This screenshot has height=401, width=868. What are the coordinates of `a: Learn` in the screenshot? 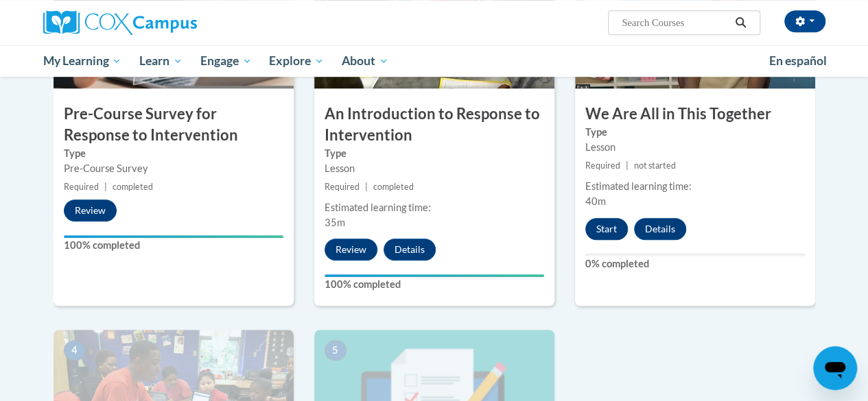 It's located at (161, 61).